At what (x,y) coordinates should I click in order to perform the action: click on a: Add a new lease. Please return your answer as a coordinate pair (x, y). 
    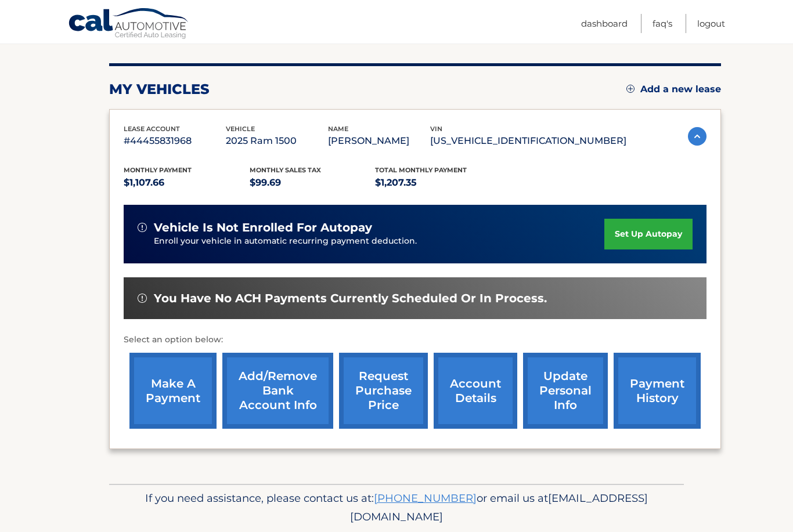
    Looking at the image, I should click on (673, 89).